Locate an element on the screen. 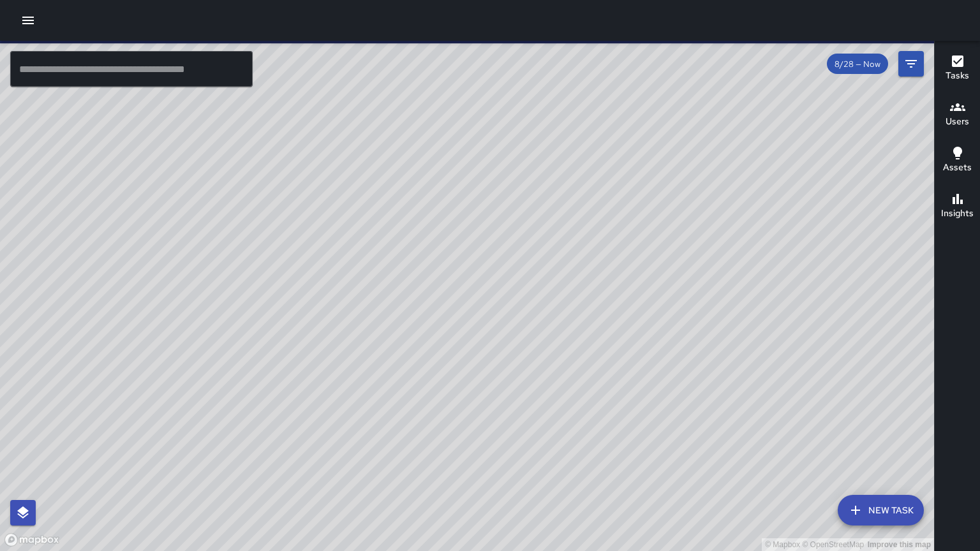 The height and width of the screenshot is (551, 980). button: Users is located at coordinates (957, 114).